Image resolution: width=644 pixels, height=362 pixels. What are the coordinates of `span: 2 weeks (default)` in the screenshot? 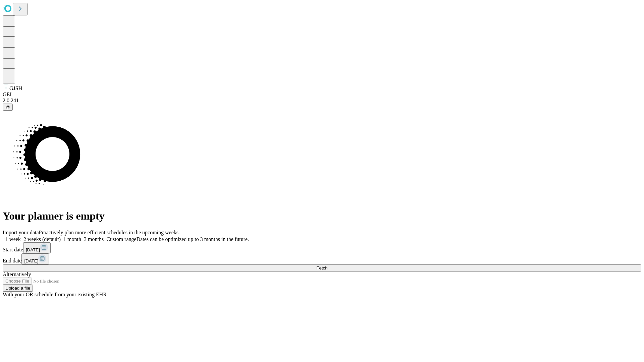 It's located at (42, 239).